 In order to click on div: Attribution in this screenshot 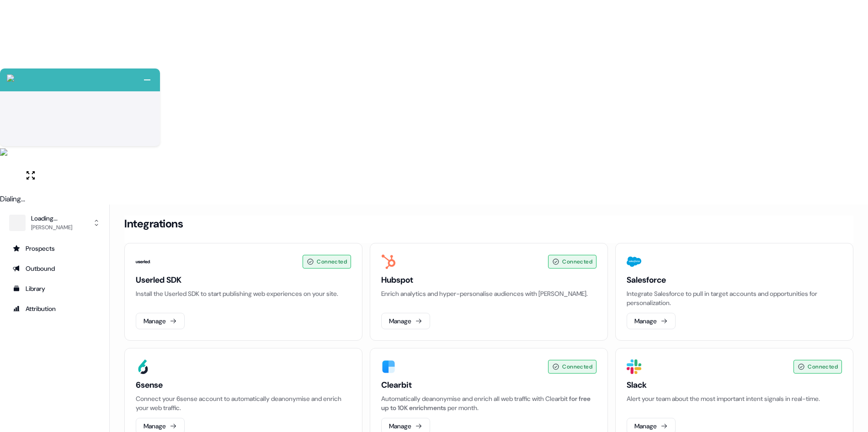, I will do `click(54, 309)`.